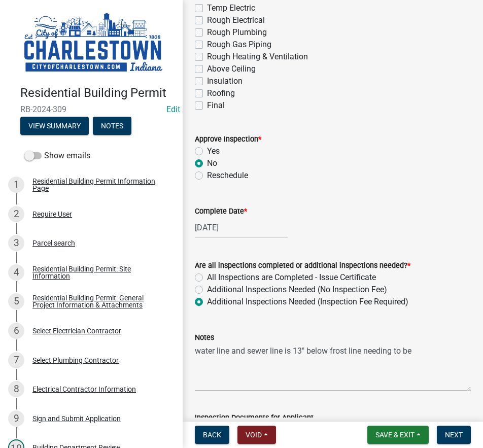  What do you see at coordinates (93, 42) in the screenshot?
I see `img: City of Charlestown, Indiana` at bounding box center [93, 42].